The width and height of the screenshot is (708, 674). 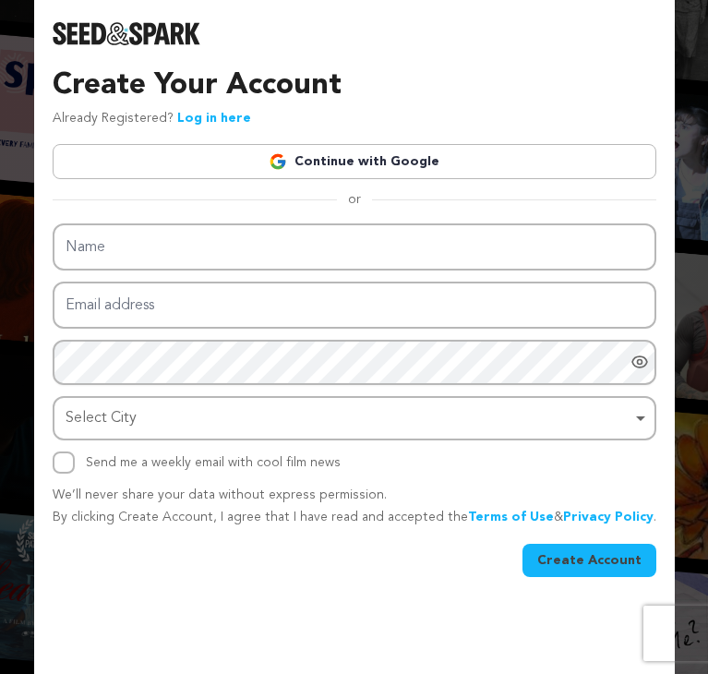 What do you see at coordinates (589, 560) in the screenshot?
I see `button: Create Account` at bounding box center [589, 560].